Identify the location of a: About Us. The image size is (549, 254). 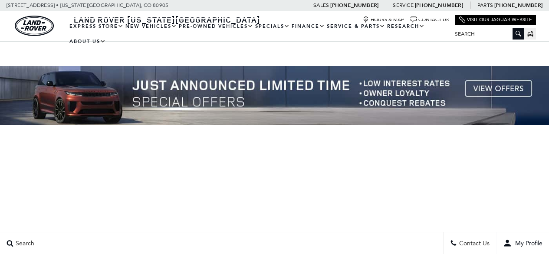
(88, 41).